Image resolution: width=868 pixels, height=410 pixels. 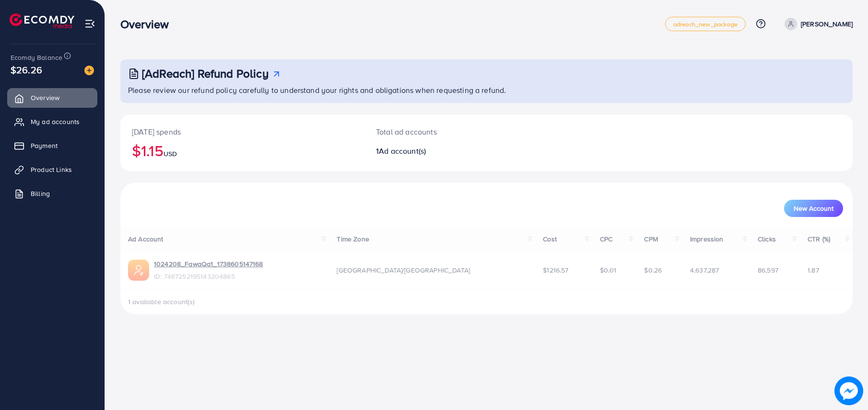 What do you see at coordinates (148, 24) in the screenshot?
I see `h3: Overview` at bounding box center [148, 24].